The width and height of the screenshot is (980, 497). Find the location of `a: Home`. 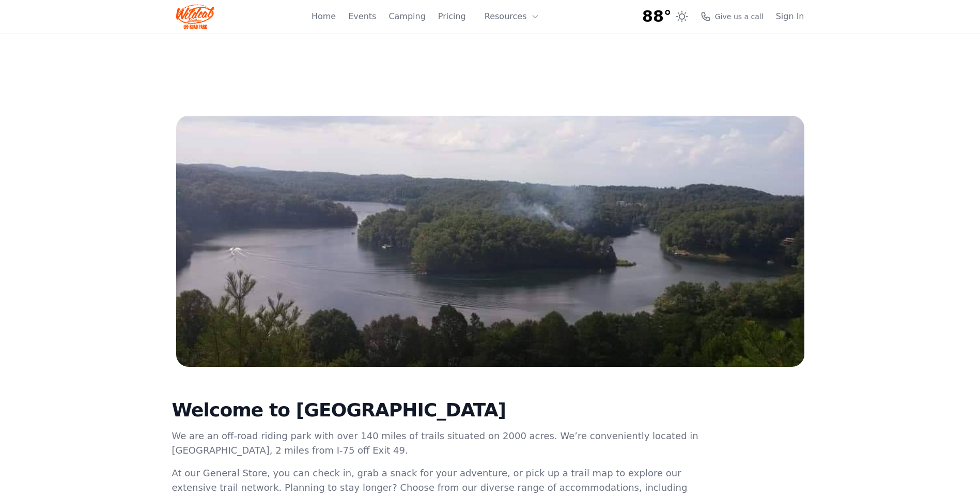

a: Home is located at coordinates (323, 17).